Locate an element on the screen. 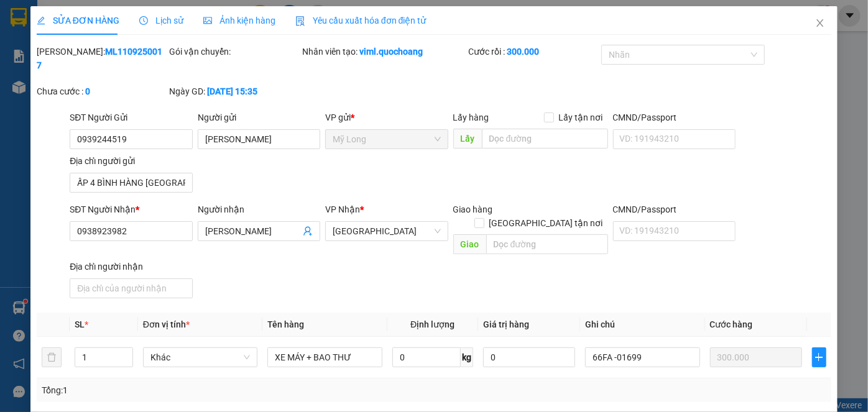  img: icon is located at coordinates (300, 21).